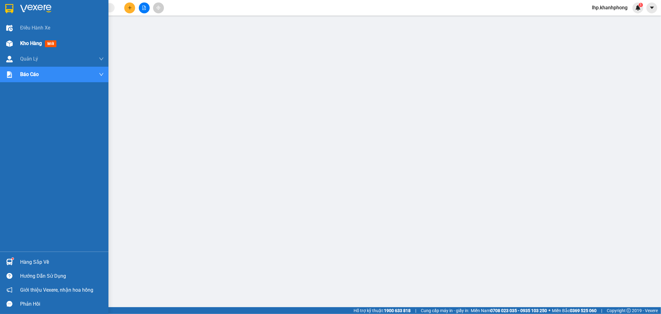 This screenshot has width=661, height=314. Describe the element at coordinates (641, 5) in the screenshot. I see `span: 1` at that location.